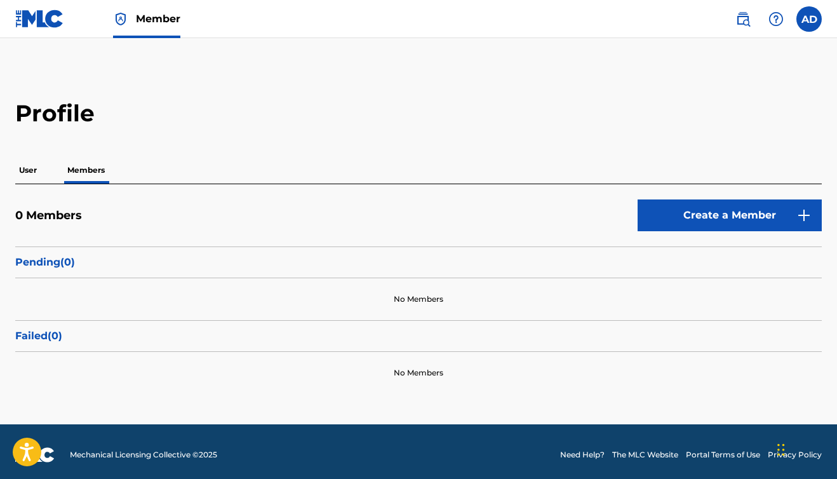 This screenshot has height=479, width=837. What do you see at coordinates (794, 455) in the screenshot?
I see `a: Privacy Policy` at bounding box center [794, 455].